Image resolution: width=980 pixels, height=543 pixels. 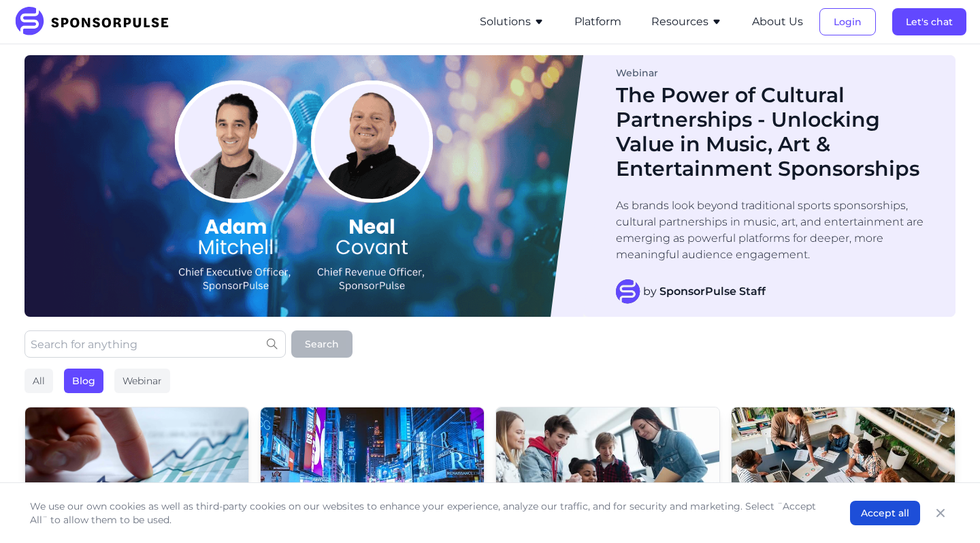 I want to click on button: Solutions, so click(x=512, y=22).